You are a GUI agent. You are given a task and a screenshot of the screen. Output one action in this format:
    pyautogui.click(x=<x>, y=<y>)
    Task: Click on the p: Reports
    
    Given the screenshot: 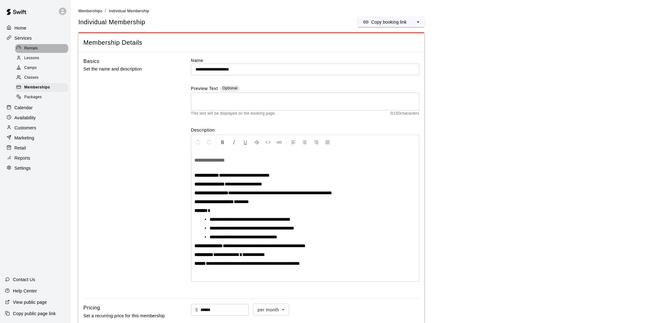 What is the action you would take?
    pyautogui.click(x=22, y=158)
    